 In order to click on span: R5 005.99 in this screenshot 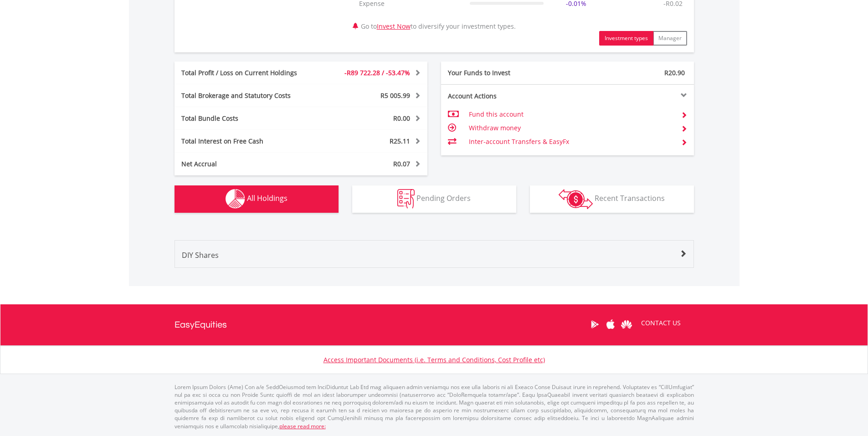, I will do `click(395, 95)`.